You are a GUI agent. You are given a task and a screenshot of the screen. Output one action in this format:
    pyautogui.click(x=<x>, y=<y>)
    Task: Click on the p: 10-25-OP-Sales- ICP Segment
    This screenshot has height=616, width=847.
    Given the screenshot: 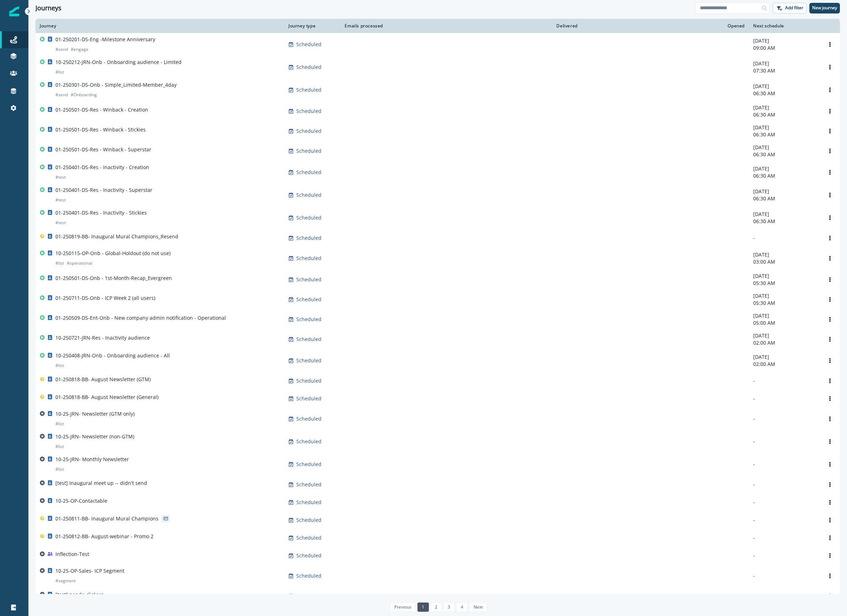 What is the action you would take?
    pyautogui.click(x=90, y=571)
    